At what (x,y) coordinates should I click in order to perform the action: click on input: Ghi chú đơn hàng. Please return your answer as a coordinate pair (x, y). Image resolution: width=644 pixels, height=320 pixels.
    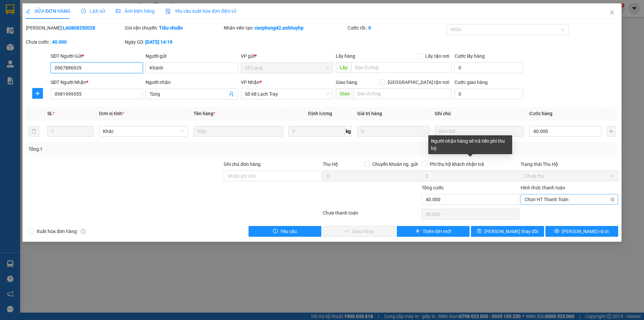
    Looking at the image, I should click on (272, 176).